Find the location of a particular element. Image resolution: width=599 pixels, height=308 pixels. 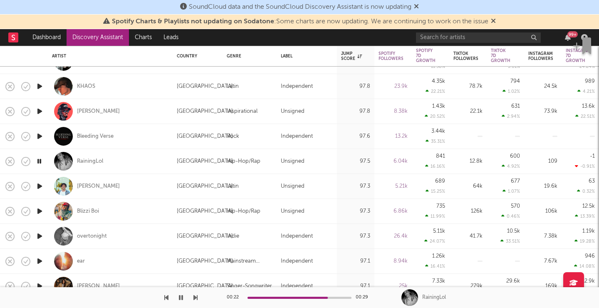

div: 97.5 is located at coordinates (356, 161).